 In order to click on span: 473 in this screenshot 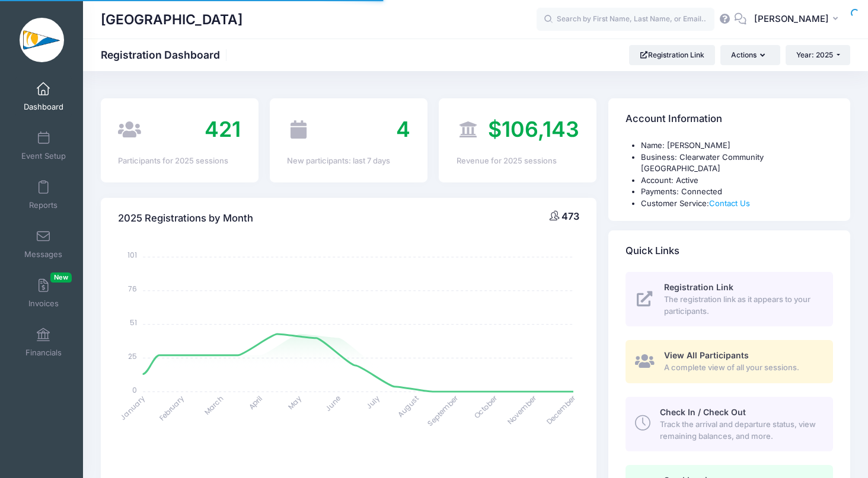, I will do `click(570, 216)`.